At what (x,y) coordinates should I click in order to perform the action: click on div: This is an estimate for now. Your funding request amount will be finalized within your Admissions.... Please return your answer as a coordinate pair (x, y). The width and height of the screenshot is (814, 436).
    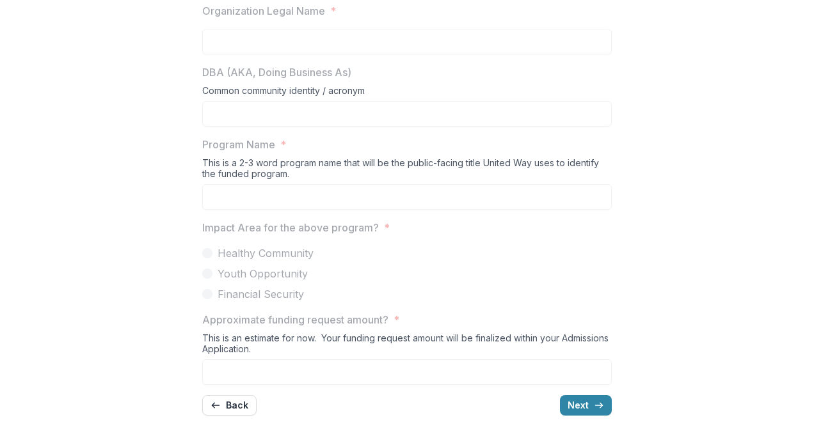
    Looking at the image, I should click on (407, 346).